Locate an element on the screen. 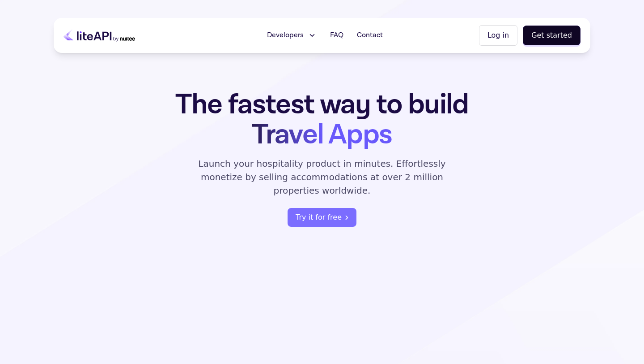 The height and width of the screenshot is (364, 644). a: Contact is located at coordinates (370, 36).